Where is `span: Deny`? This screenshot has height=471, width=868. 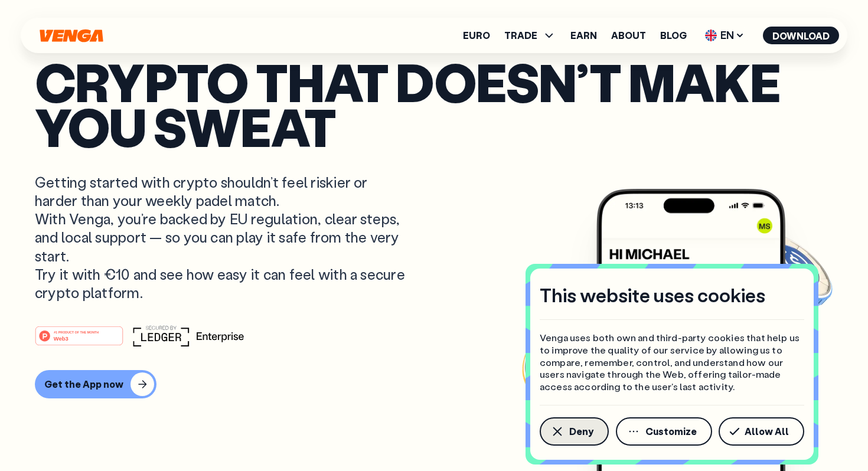
span: Deny is located at coordinates (581, 431).